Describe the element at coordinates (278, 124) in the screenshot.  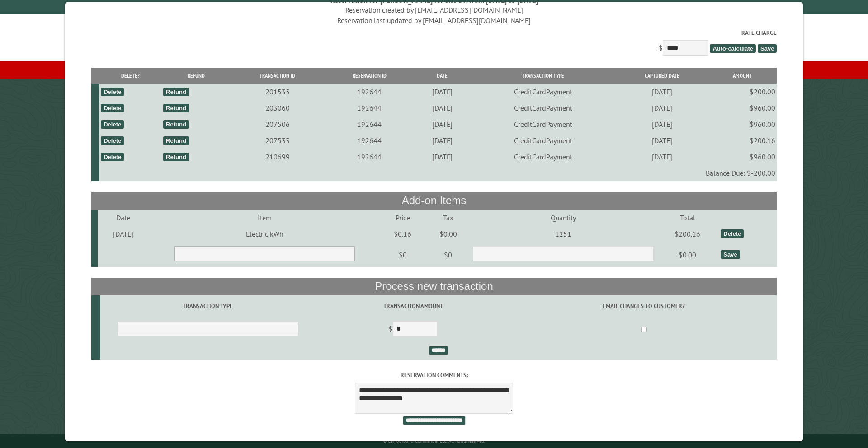
I see `td: 207506` at that location.